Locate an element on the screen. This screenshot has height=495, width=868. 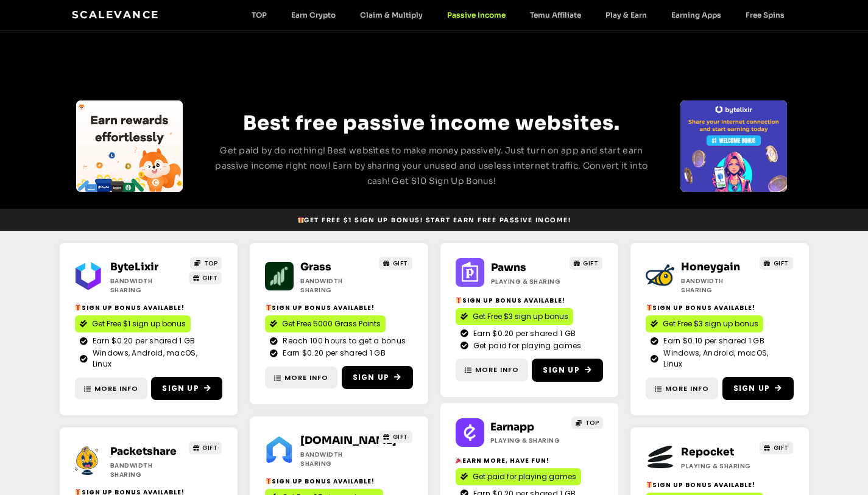
a: Get paid for playing games is located at coordinates (518, 477).